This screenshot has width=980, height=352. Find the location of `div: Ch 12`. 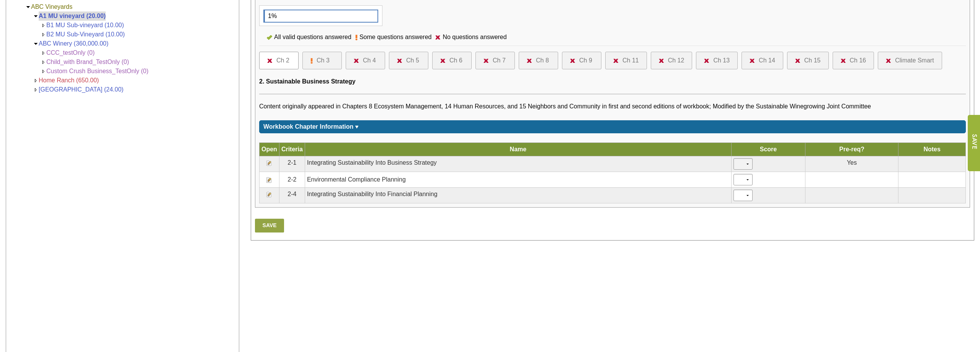

div: Ch 12 is located at coordinates (676, 60).